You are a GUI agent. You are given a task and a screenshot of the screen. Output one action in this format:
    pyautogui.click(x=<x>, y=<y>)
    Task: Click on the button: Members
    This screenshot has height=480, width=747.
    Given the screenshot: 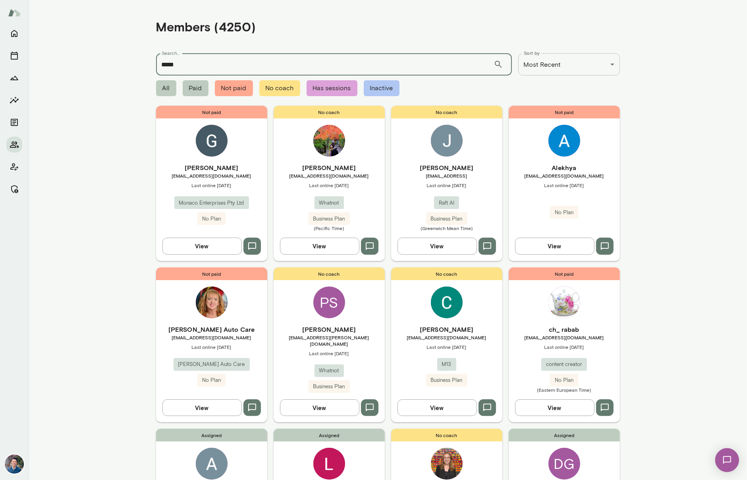 What is the action you would take?
    pyautogui.click(x=14, y=145)
    